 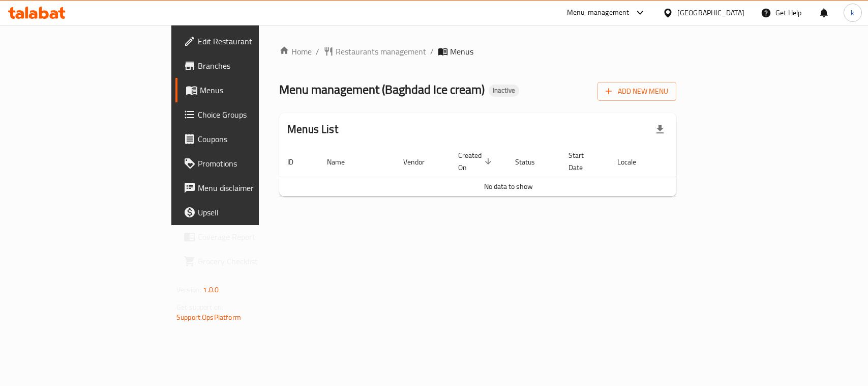 What do you see at coordinates (253, 114) in the screenshot?
I see `span: Choice Groups` at bounding box center [253, 114].